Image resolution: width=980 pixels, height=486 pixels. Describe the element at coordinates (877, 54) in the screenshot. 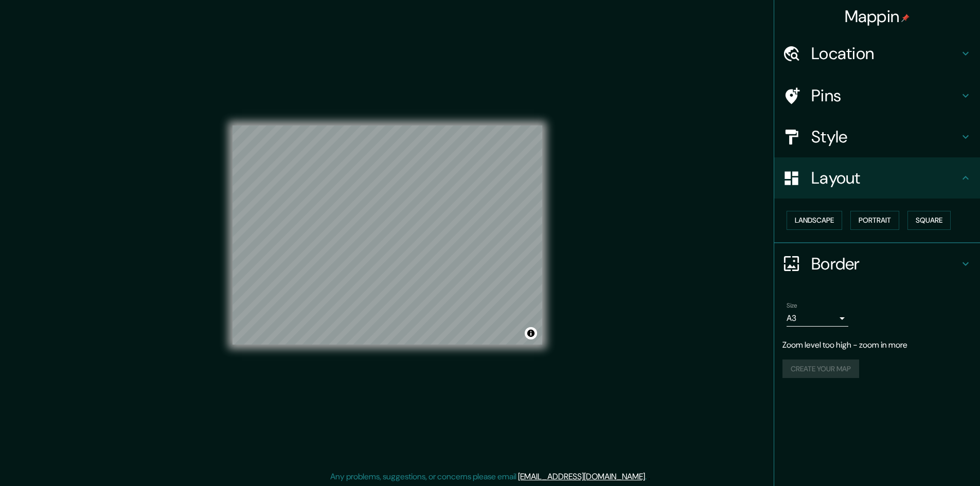

I see `div: Location` at that location.